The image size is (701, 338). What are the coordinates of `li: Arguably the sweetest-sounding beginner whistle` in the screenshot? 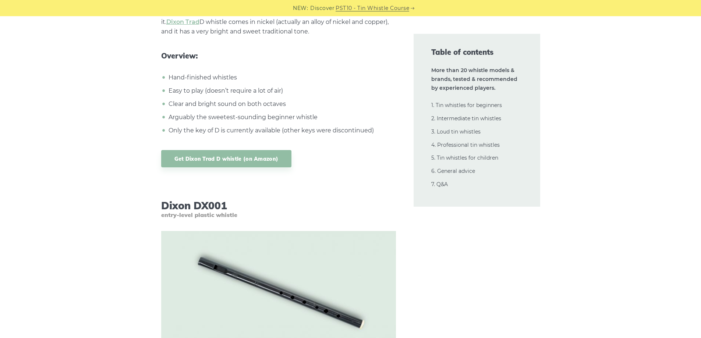 It's located at (281, 117).